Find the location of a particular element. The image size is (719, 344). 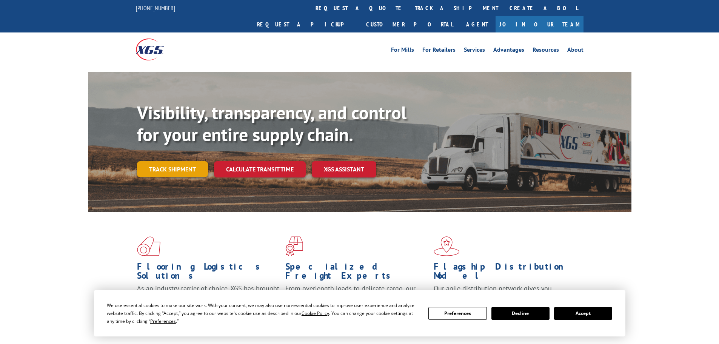

h1: Specialized Freight Experts is located at coordinates (357, 273).